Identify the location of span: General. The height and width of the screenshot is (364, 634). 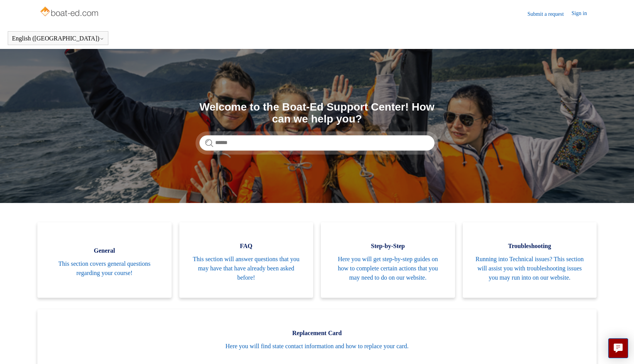
(105, 251).